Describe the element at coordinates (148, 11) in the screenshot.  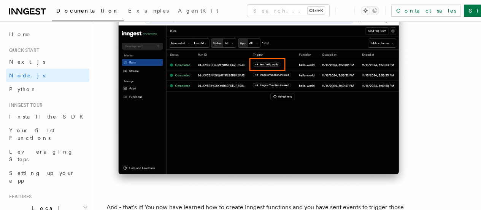
I see `span: Examples` at that location.